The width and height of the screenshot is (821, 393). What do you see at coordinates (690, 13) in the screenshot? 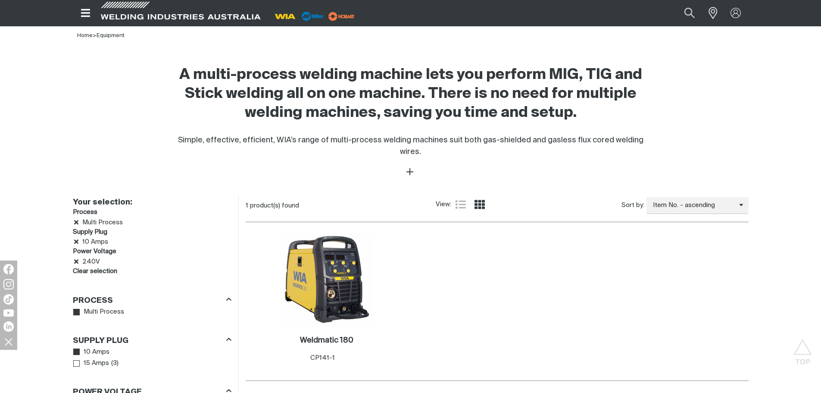
I see `button: Search products` at bounding box center [690, 13].